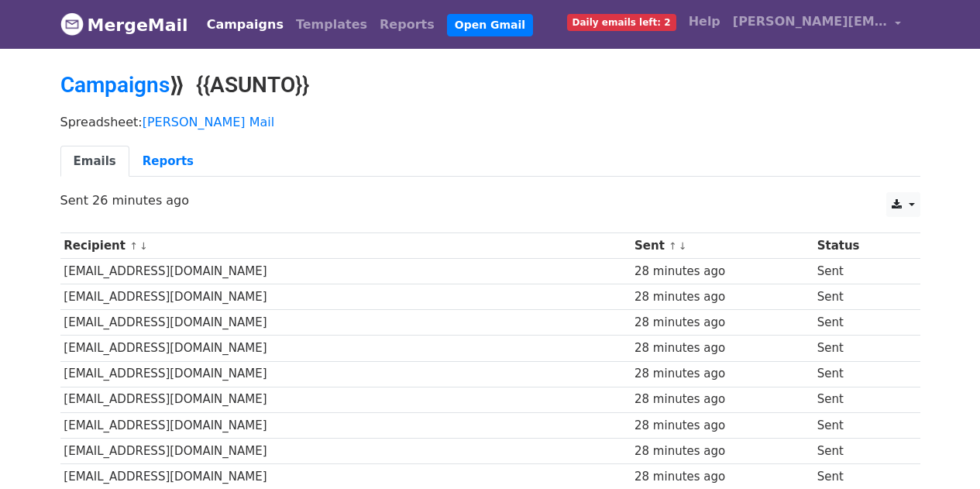 This screenshot has width=980, height=489. What do you see at coordinates (622, 23) in the screenshot?
I see `span: Daily emails left: 2` at bounding box center [622, 23].